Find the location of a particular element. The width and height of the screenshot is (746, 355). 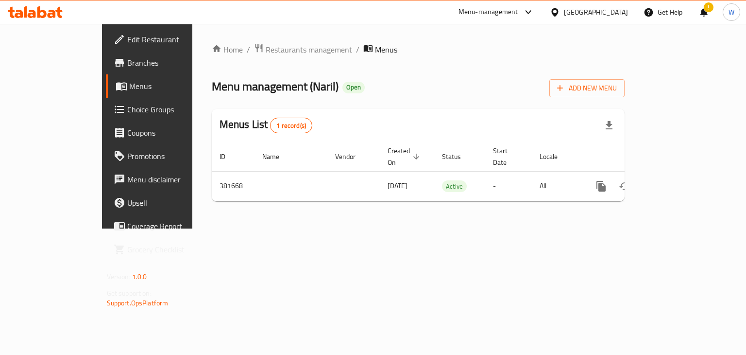

a: Grocery Checklist is located at coordinates (166, 249).